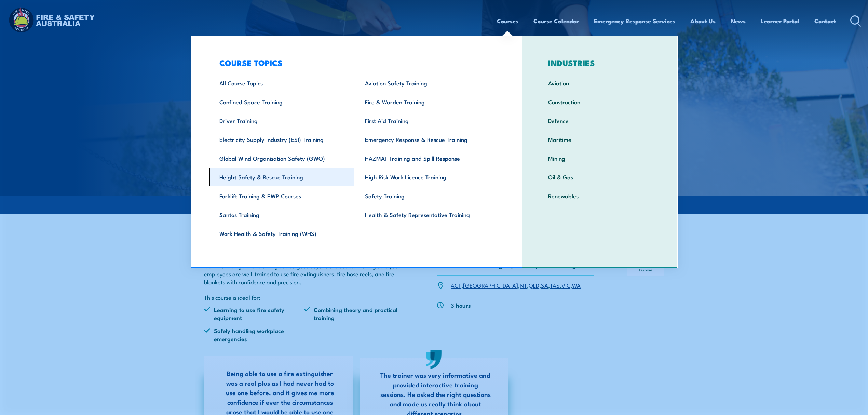 This screenshot has width=868, height=415. What do you see at coordinates (600, 83) in the screenshot?
I see `a: Aviation` at bounding box center [600, 83].